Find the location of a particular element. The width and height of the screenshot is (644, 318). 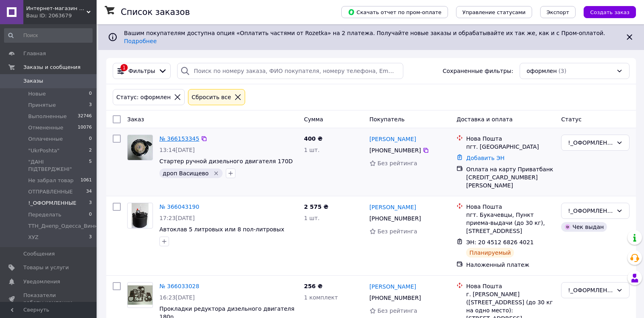

span: Отмененные is located at coordinates (45, 128).